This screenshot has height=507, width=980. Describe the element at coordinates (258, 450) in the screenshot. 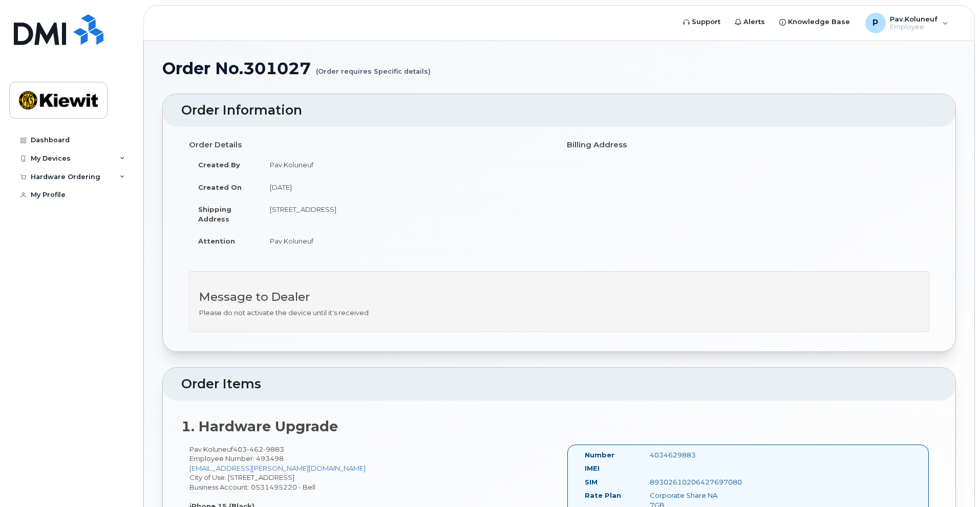

I see `span: 403` at that location.